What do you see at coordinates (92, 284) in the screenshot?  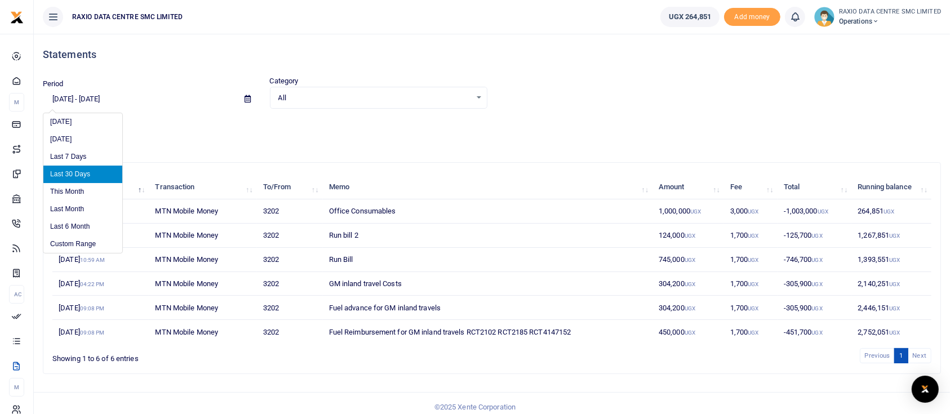 I see `small: 04:22 PM` at bounding box center [92, 284].